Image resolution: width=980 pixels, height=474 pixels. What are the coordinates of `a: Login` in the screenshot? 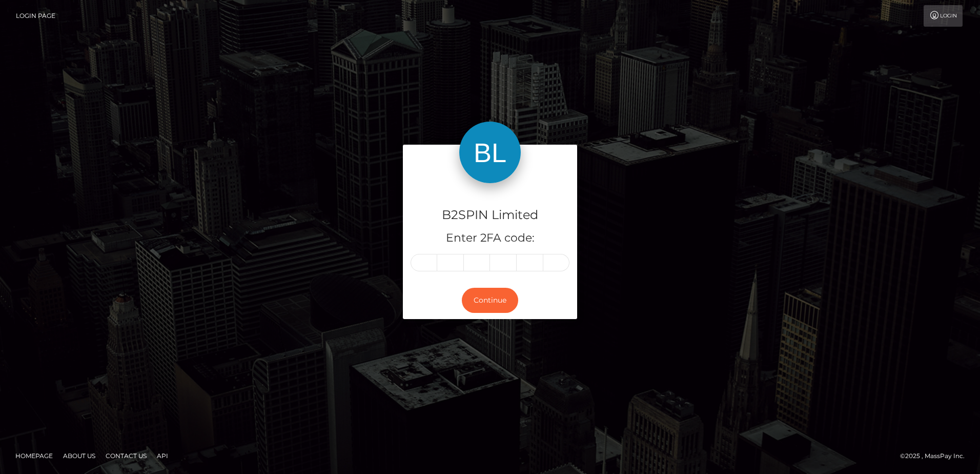 It's located at (943, 16).